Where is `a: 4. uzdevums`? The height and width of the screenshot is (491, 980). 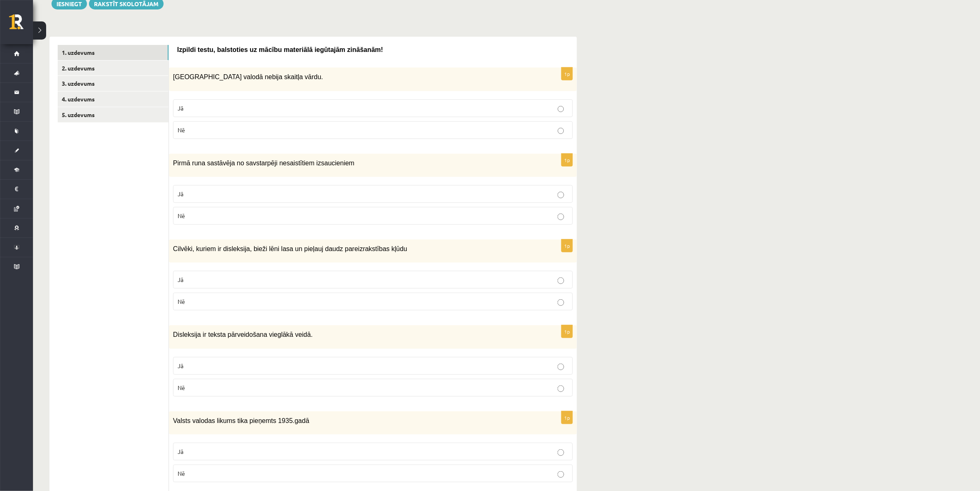 a: 4. uzdevums is located at coordinates (113, 99).